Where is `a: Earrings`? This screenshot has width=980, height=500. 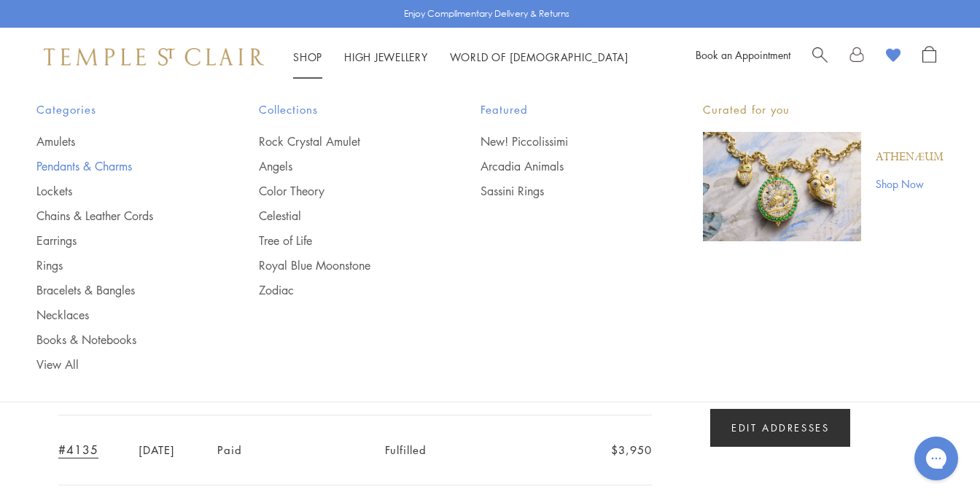
a: Earrings is located at coordinates (118, 241).